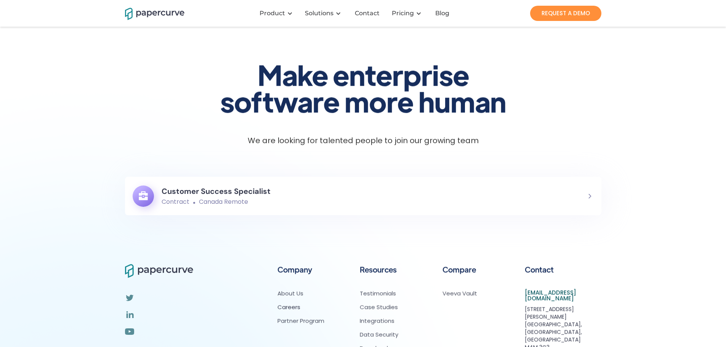 This screenshot has width=726, height=347. What do you see at coordinates (539, 270) in the screenshot?
I see `h6: Contact` at bounding box center [539, 270].